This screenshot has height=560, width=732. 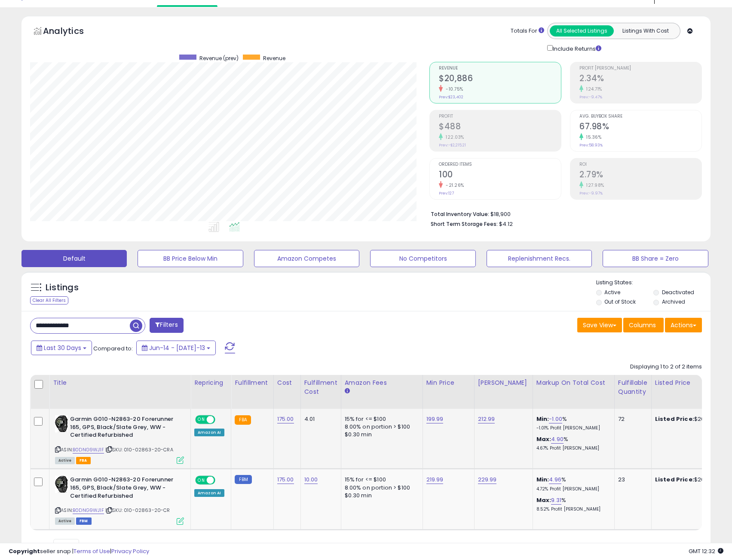 I want to click on button: Save View, so click(x=600, y=325).